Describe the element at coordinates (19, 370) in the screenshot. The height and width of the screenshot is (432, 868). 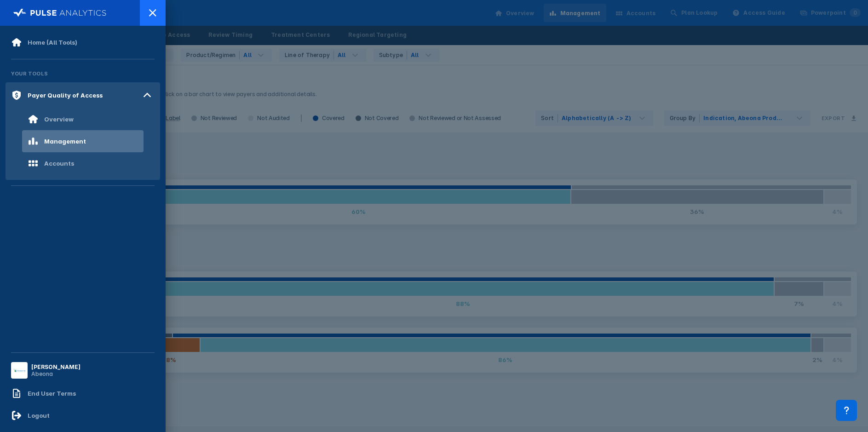
I see `img: menu button` at that location.